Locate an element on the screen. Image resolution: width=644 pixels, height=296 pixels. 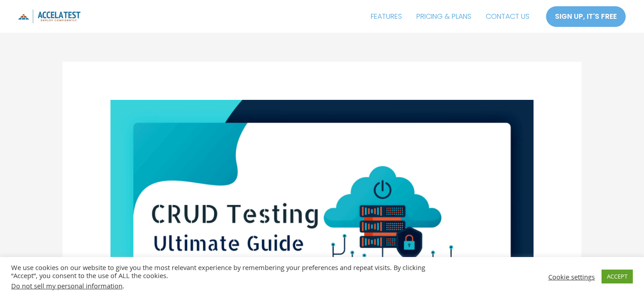
a: ACCEPT is located at coordinates (618, 276).